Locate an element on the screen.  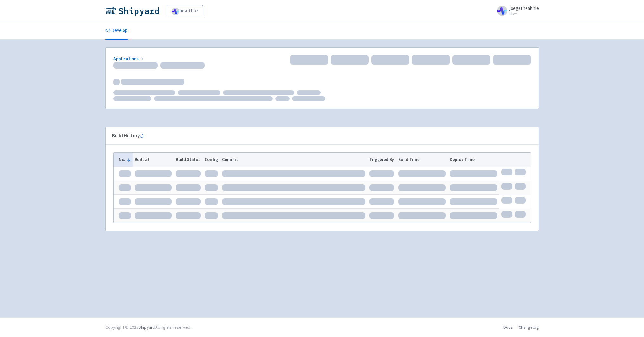
small: User is located at coordinates (524, 14).